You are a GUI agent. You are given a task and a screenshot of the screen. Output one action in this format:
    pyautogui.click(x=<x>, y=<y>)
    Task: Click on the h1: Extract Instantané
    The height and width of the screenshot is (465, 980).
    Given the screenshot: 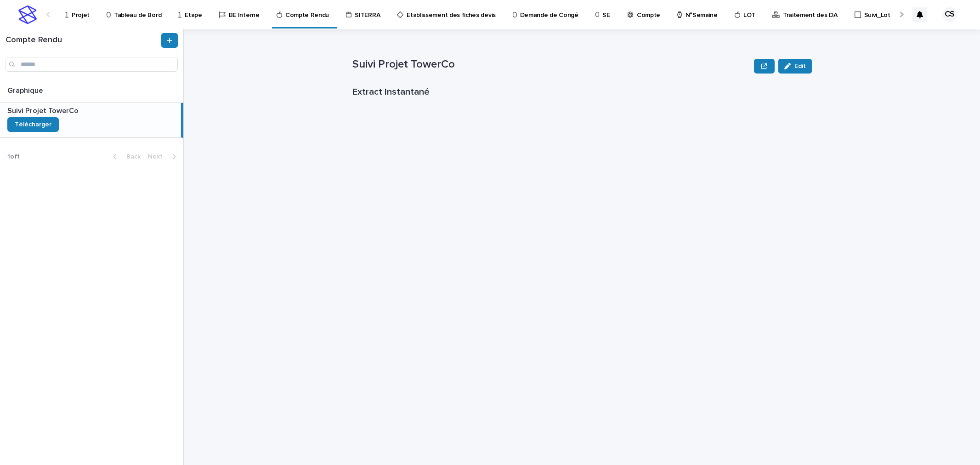 What is the action you would take?
    pyautogui.click(x=582, y=92)
    